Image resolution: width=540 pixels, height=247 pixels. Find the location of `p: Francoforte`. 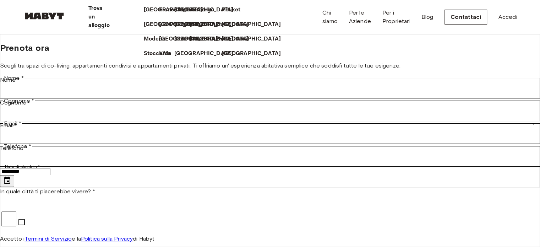

p: Francoforte is located at coordinates (175, 10).